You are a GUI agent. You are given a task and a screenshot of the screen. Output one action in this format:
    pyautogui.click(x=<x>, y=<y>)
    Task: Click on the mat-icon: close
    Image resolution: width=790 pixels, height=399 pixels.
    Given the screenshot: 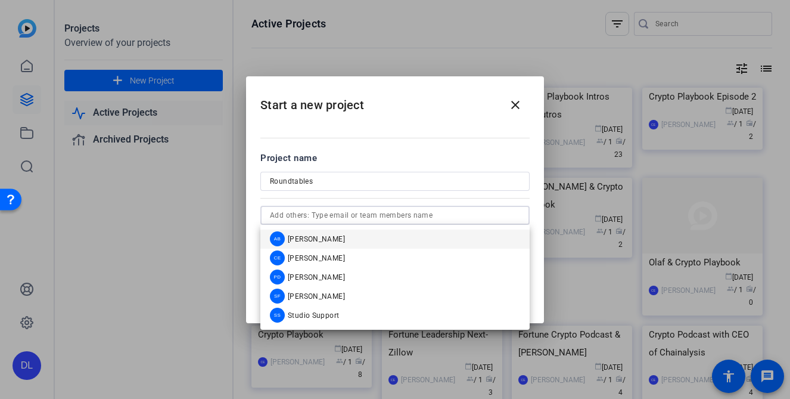 What is the action you would take?
    pyautogui.click(x=516, y=105)
    